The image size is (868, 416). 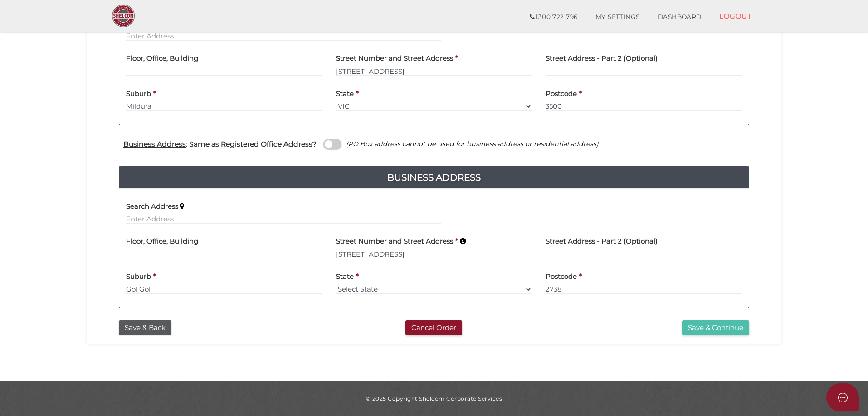 I want to click on h4: : Same as Registered Office Address?, so click(x=220, y=144).